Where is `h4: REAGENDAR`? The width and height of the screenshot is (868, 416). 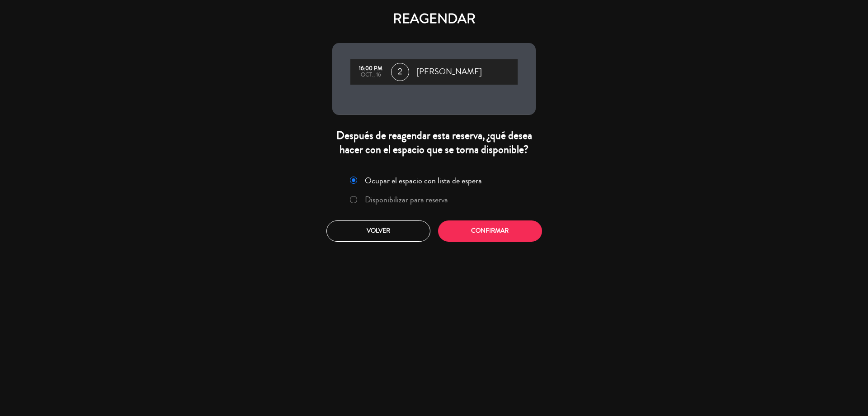 h4: REAGENDAR is located at coordinates (434, 19).